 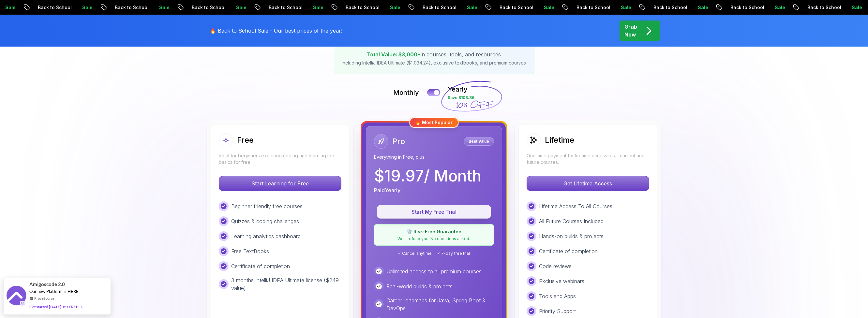 What do you see at coordinates (54, 291) in the screenshot?
I see `span: Our new Platform is HERE` at bounding box center [54, 291].